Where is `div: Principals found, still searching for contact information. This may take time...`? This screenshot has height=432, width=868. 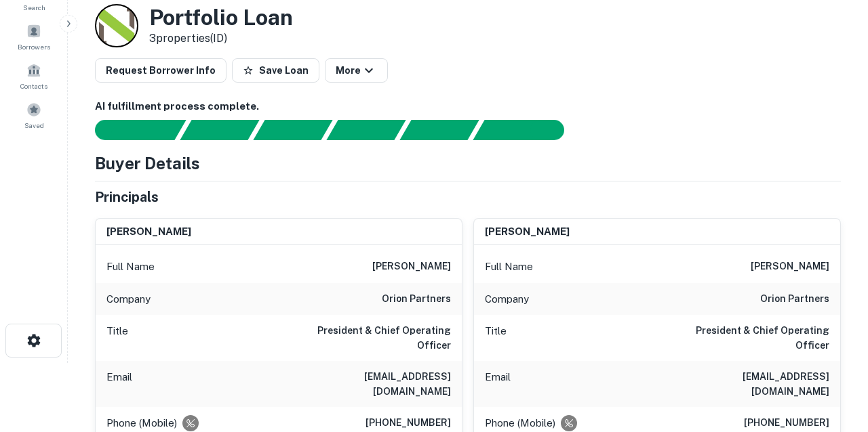
div: Principals found, still searching for contact information. This may take time... is located at coordinates (439, 130).